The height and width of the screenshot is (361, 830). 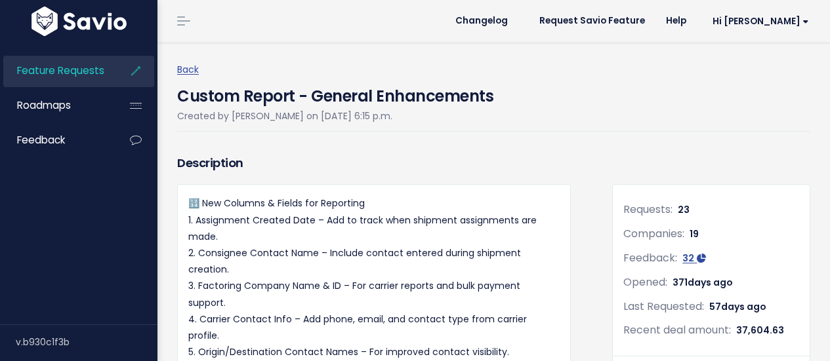 I want to click on h3: Description, so click(x=374, y=163).